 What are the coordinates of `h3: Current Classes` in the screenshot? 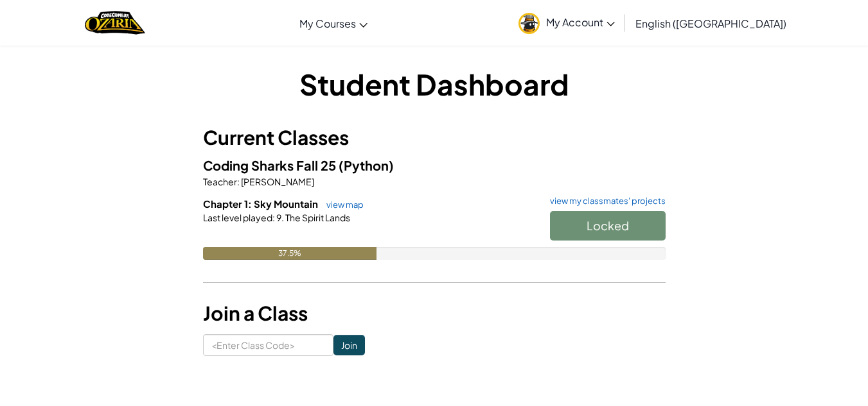 It's located at (434, 137).